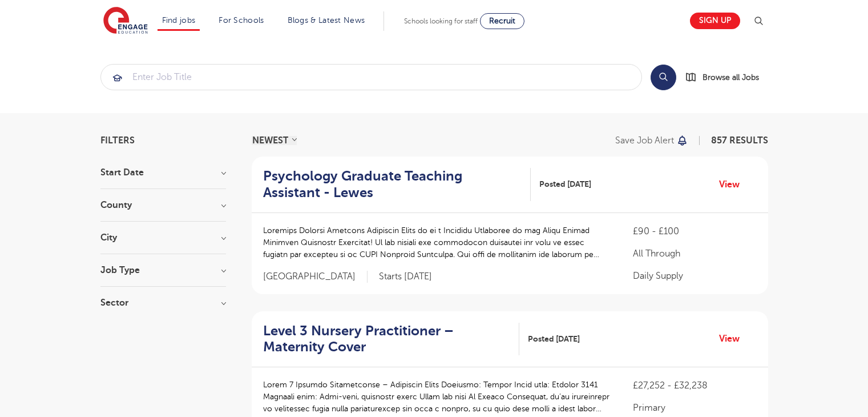 The height and width of the screenshot is (417, 868). I want to click on a: Recruit, so click(502, 21).